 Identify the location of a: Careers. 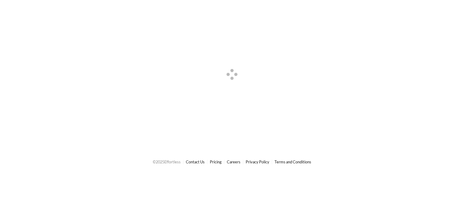
(234, 162).